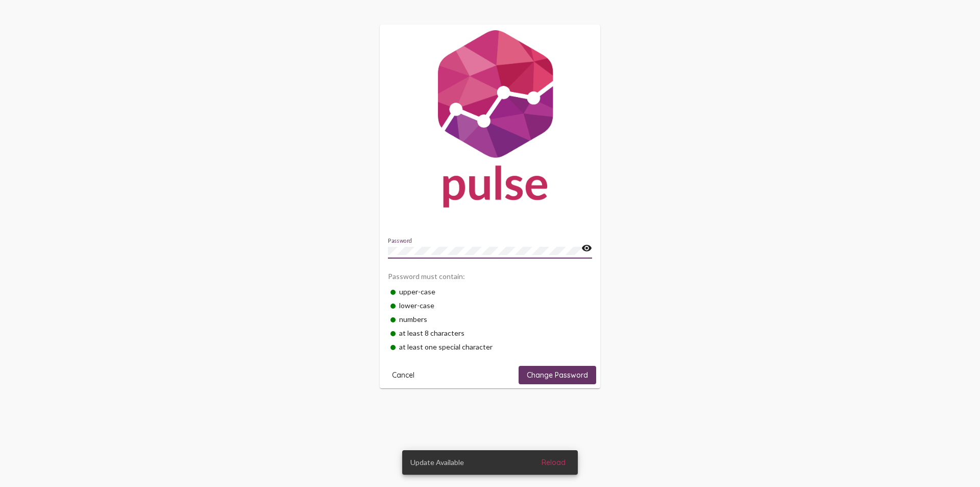 The image size is (980, 487). Describe the element at coordinates (490, 305) in the screenshot. I see `div: lower-case` at that location.